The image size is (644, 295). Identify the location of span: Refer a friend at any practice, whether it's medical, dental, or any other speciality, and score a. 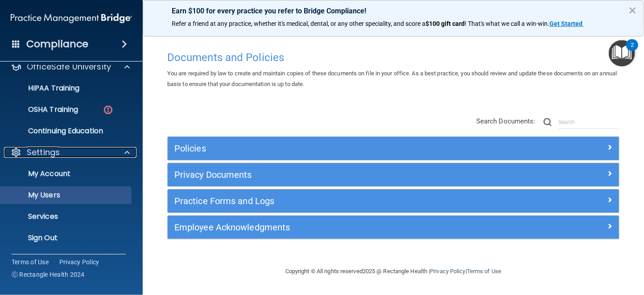
(299, 24).